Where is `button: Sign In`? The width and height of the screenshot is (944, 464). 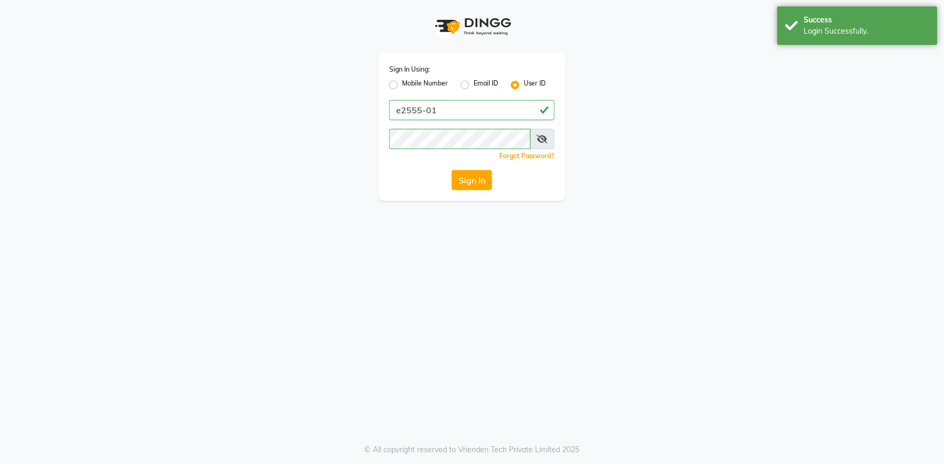
button: Sign In is located at coordinates (472, 180).